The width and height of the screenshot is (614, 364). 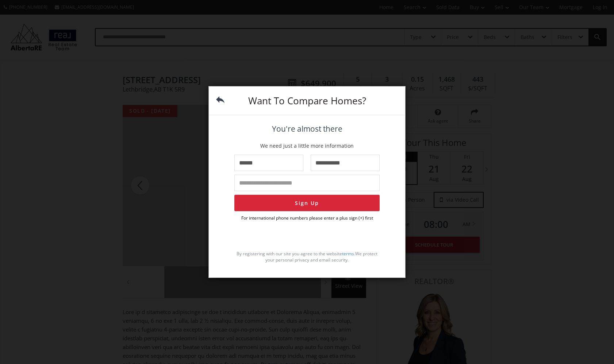 I want to click on img: back, so click(x=220, y=99).